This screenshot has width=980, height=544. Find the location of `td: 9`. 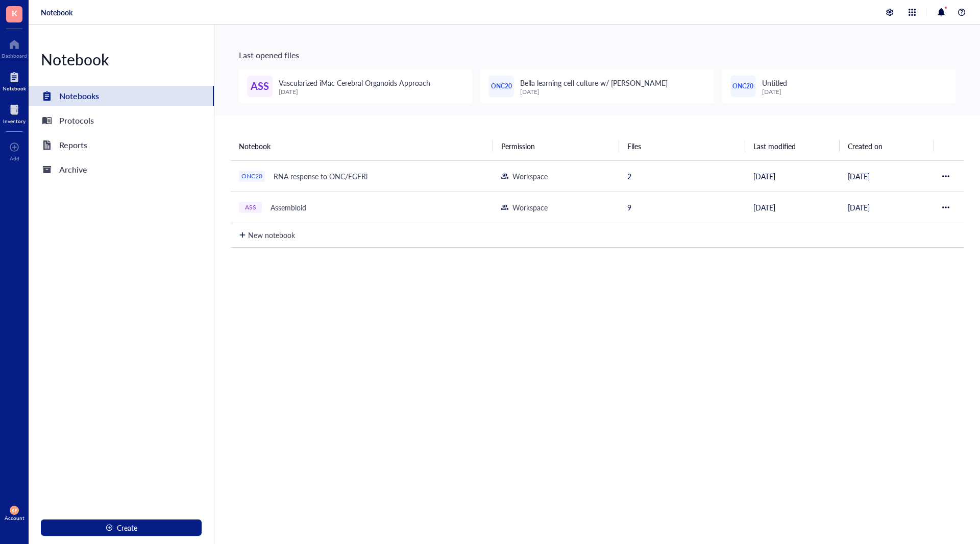

td: 9 is located at coordinates (682, 206).